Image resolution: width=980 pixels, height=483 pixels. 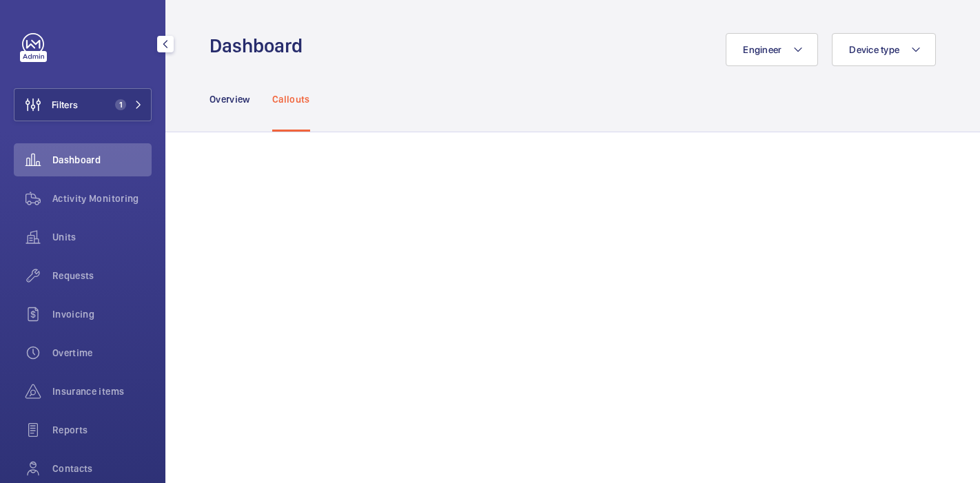 I want to click on span: Filters, so click(x=65, y=105).